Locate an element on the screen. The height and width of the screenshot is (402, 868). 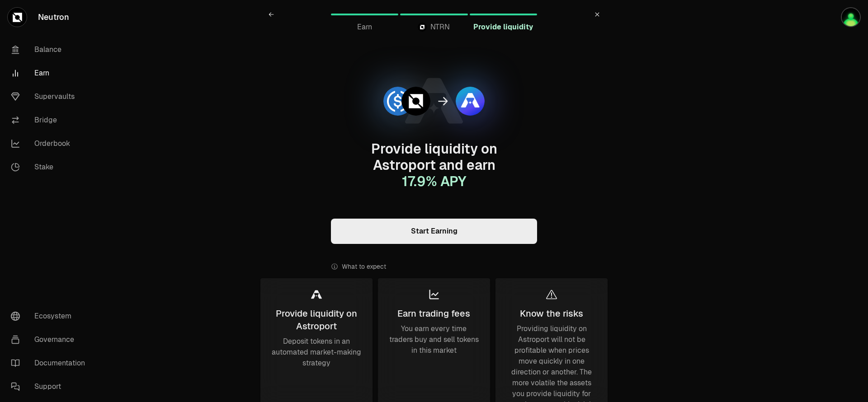
span: NTRN is located at coordinates (440, 27).